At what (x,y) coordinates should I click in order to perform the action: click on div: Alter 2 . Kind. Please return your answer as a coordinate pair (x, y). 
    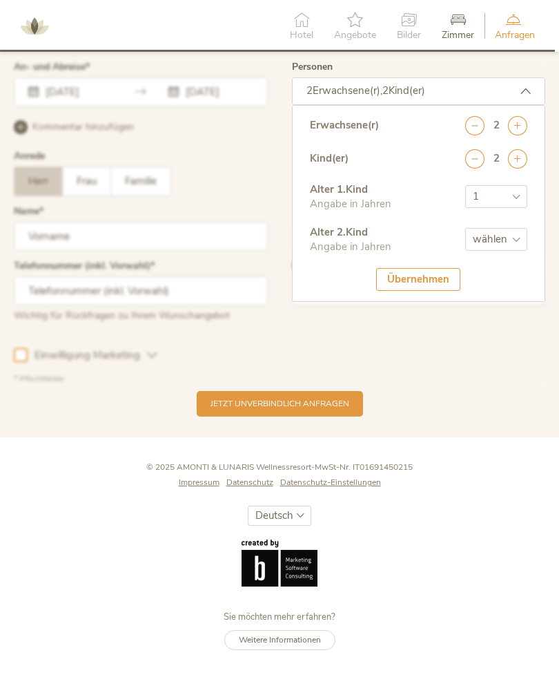
    Looking at the image, I should click on (351, 232).